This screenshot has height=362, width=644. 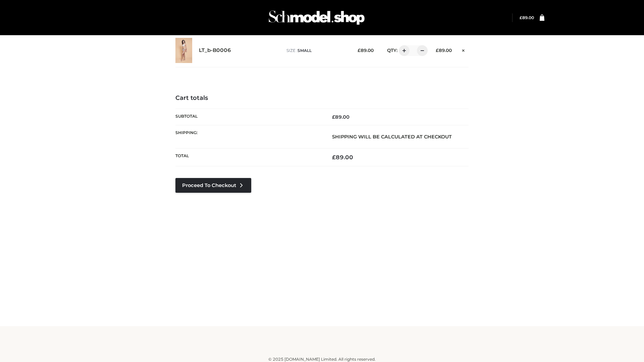 I want to click on h4: Cart totals, so click(x=322, y=98).